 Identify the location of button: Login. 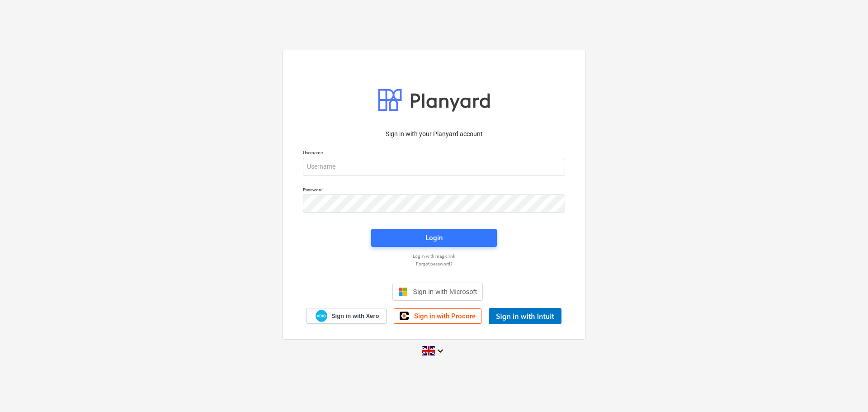
(434, 238).